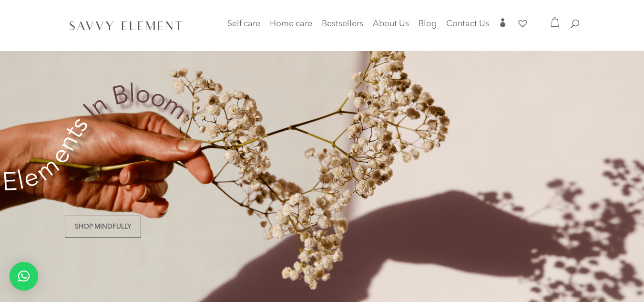  I want to click on a: About Us, so click(391, 27).